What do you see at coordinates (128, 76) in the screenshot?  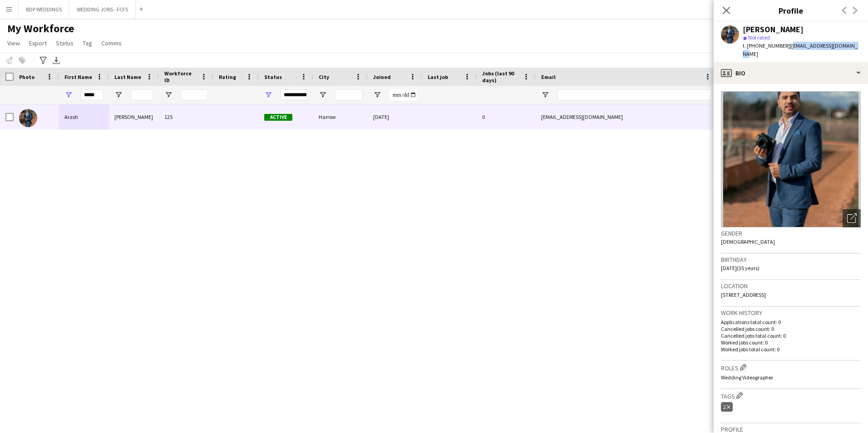 I see `span: Last Name` at bounding box center [128, 76].